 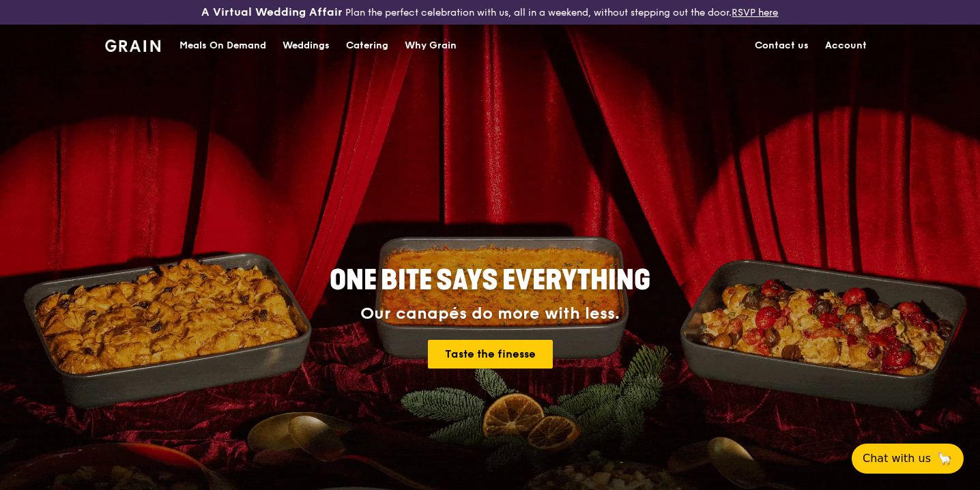 I want to click on div: Plan the perfect celebration with us, all in a weekend, without stepping out the door., so click(x=489, y=12).